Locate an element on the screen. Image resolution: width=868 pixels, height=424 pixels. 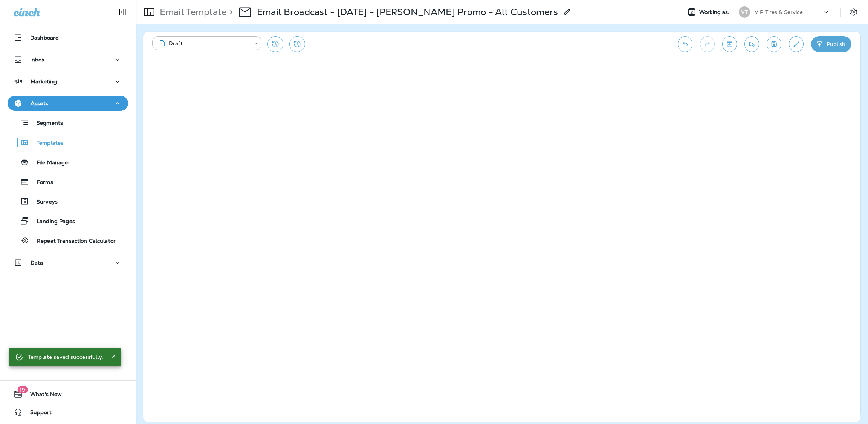
p: File Manager is located at coordinates (50, 163).